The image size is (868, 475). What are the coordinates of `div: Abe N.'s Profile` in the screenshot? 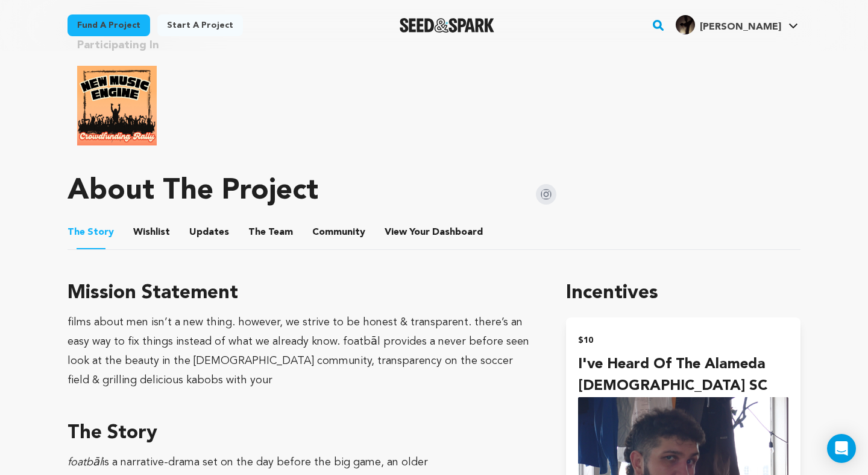 It's located at (728, 25).